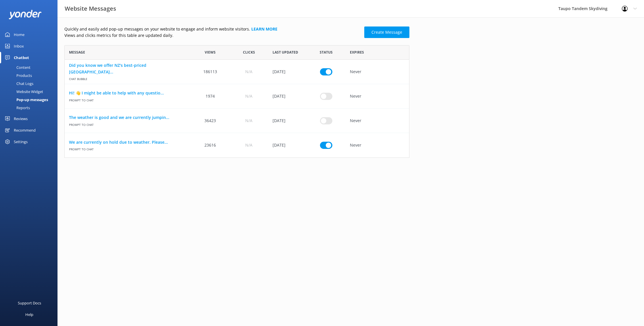  Describe the element at coordinates (16, 108) in the screenshot. I see `div: Reports` at that location.